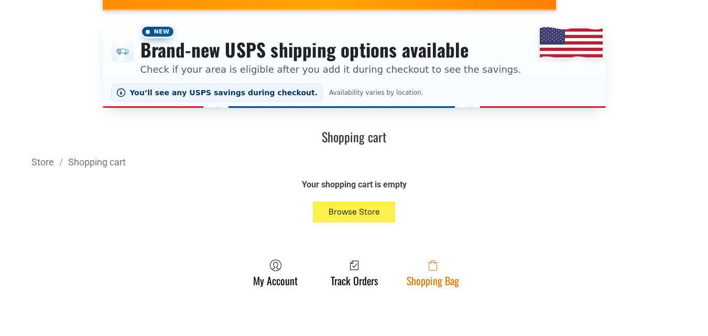 The width and height of the screenshot is (708, 336). Describe the element at coordinates (354, 212) in the screenshot. I see `button: Browse Store` at that location.